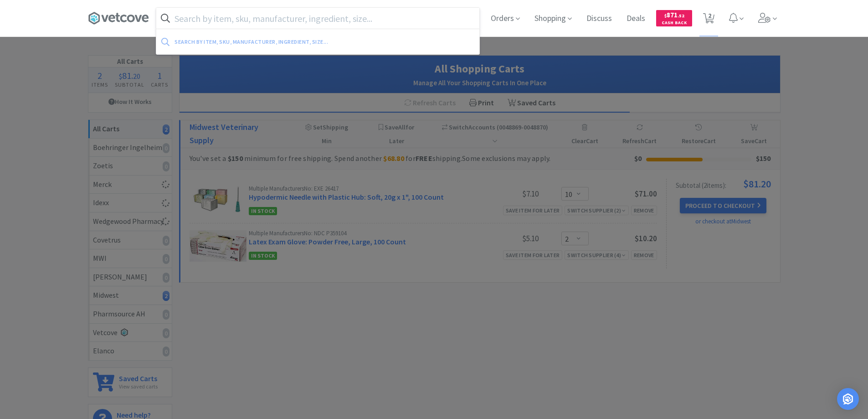 This screenshot has height=419, width=868. What do you see at coordinates (708, 20) in the screenshot?
I see `a: 2` at bounding box center [708, 20].